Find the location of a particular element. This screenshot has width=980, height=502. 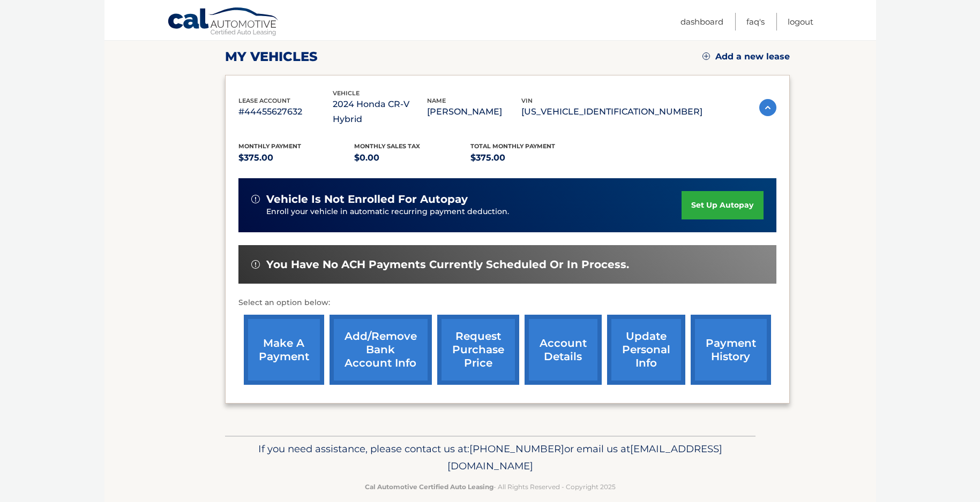

img: accordion-active.svg is located at coordinates (768, 108).